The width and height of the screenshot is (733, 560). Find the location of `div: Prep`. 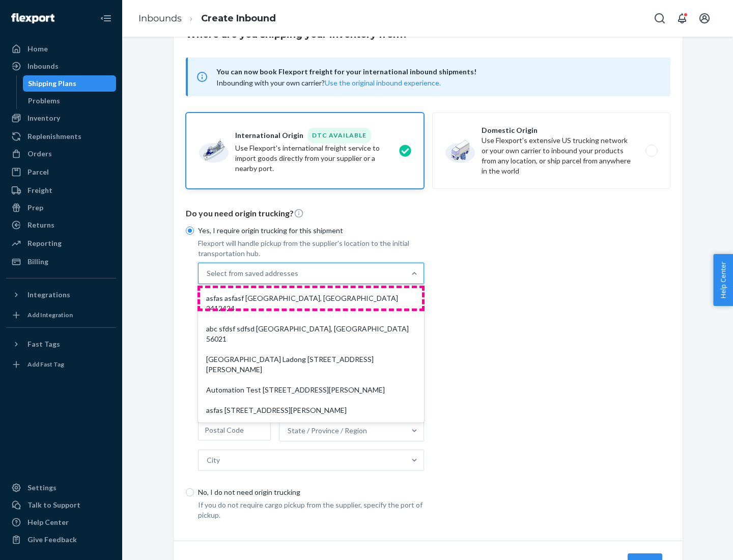

div: Prep is located at coordinates (35, 208).